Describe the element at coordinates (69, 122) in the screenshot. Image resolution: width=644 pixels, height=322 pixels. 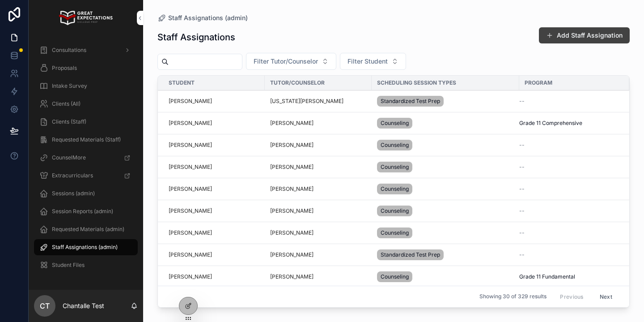
I see `span: Clients (Staff)` at that location.